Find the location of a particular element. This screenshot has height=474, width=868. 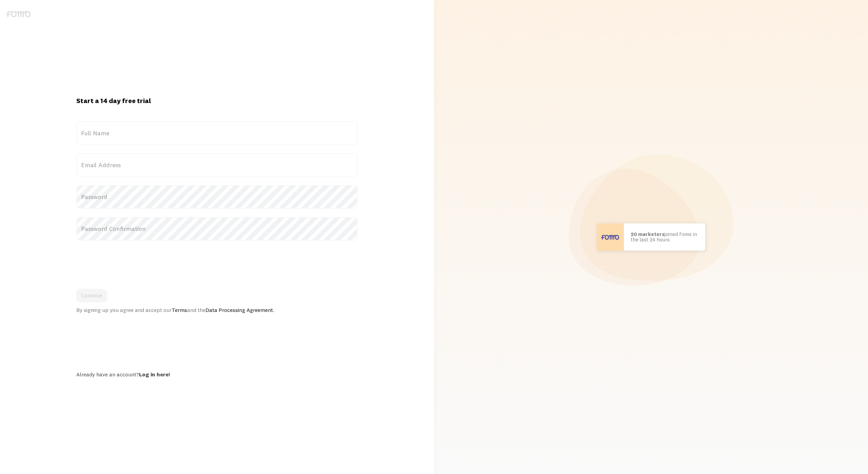

div: By signing up you agree and accept our and the . is located at coordinates (216, 309).